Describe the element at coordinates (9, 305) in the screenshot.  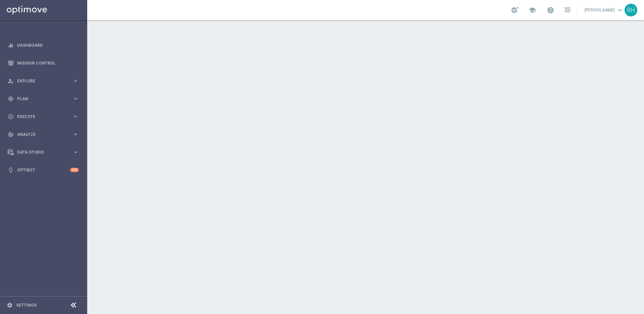
I see `i: settings` at that location.